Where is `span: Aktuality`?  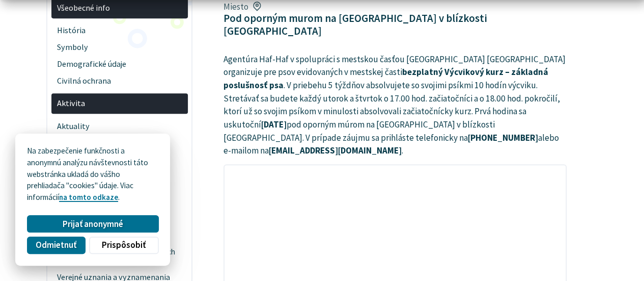
span: Aktuality is located at coordinates (119, 126).